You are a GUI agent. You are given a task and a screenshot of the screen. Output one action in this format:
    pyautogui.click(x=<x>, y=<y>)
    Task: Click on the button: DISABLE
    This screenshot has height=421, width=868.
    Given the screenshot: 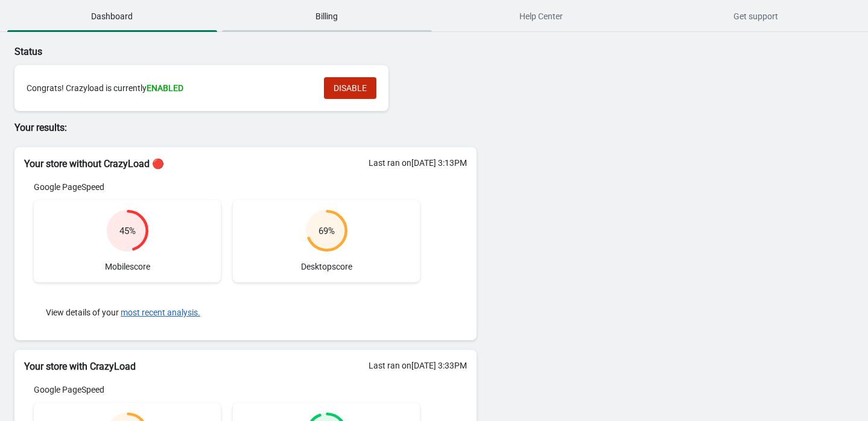 What is the action you would take?
    pyautogui.click(x=350, y=88)
    